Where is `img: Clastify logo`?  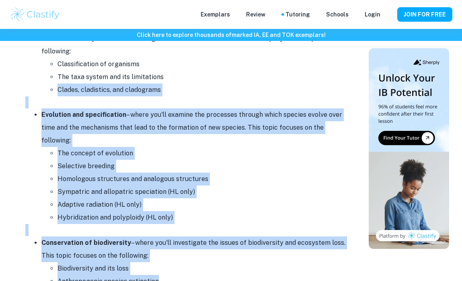
img: Clastify logo is located at coordinates (35, 14).